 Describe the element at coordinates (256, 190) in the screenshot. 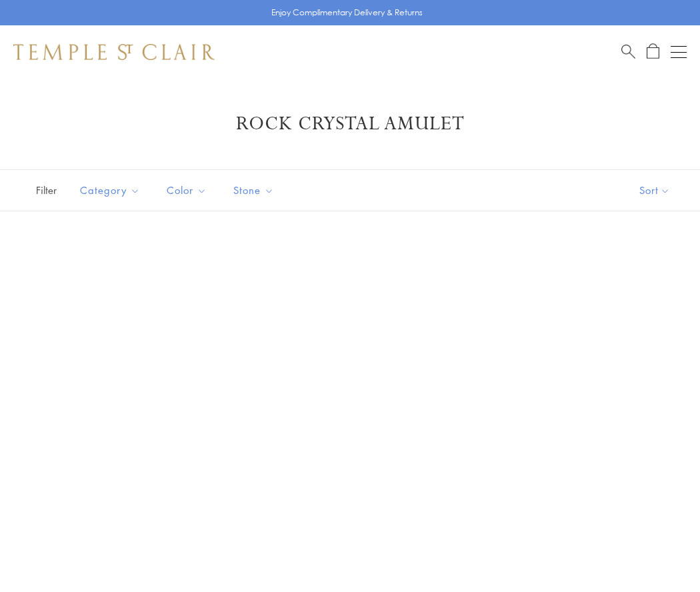

I see `span: Stone` at that location.